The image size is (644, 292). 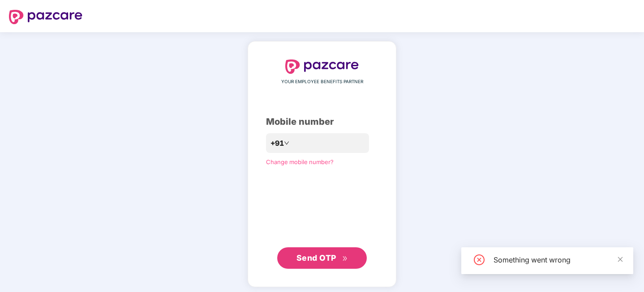 I want to click on span: Change mobile number?, so click(x=299, y=162).